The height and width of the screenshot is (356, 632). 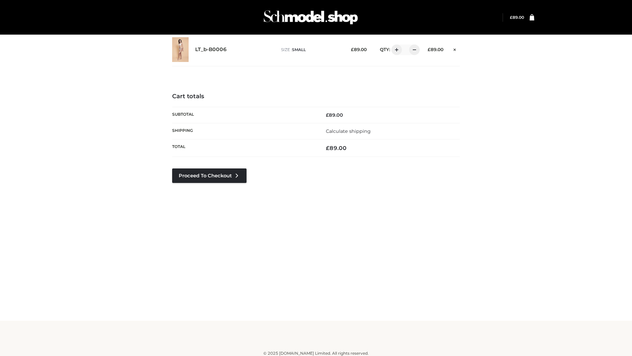 I want to click on th: Total, so click(x=244, y=148).